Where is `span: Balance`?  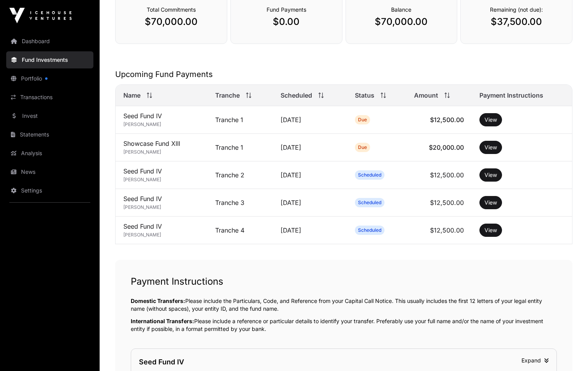
span: Balance is located at coordinates (401, 9).